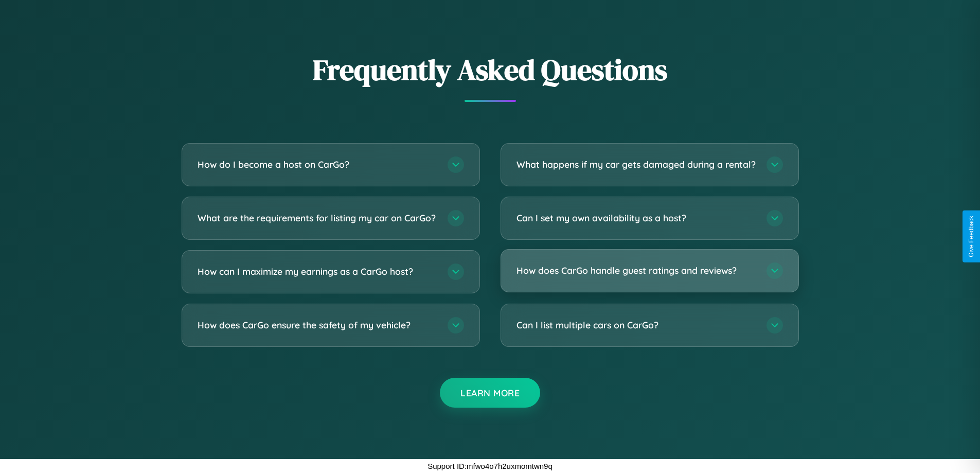  I want to click on p: Support ID: mfwo4o7h2uxmomtwn9q, so click(490, 466).